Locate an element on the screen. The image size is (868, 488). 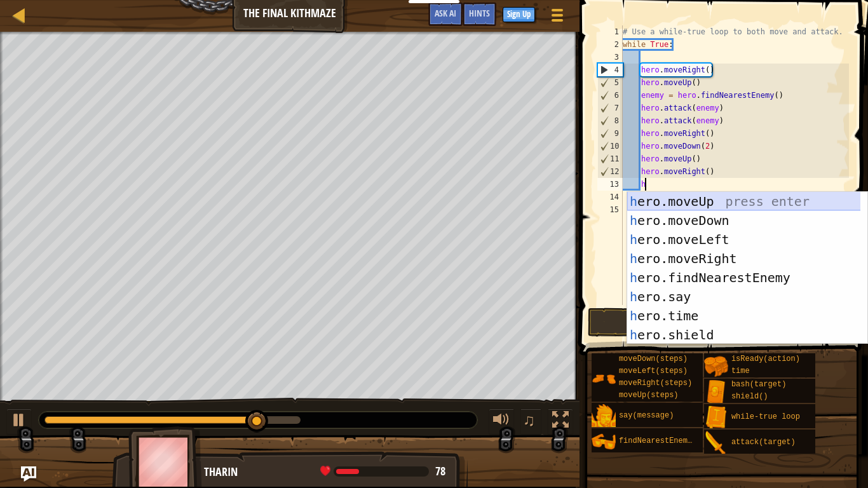
div: 9 is located at coordinates (610, 134).